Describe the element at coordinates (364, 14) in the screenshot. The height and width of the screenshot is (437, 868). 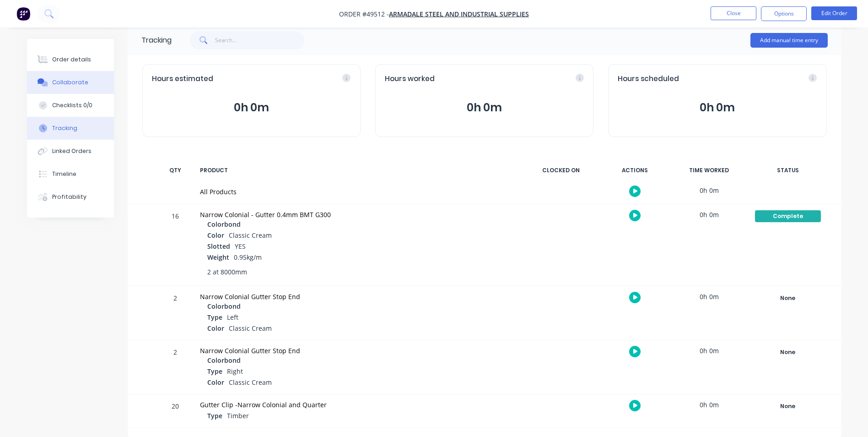
I see `span: Order #49512 -` at that location.